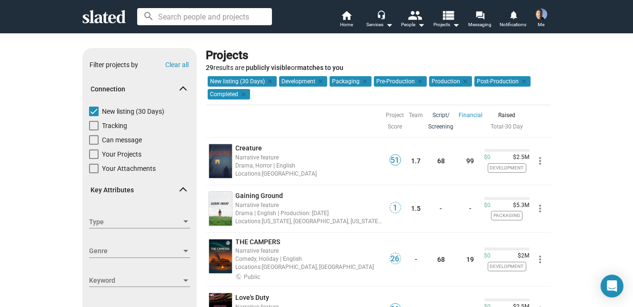 The height and width of the screenshot is (307, 633). What do you see at coordinates (309, 259) in the screenshot?
I see `div: Comedy, Holiday | English` at bounding box center [309, 259].